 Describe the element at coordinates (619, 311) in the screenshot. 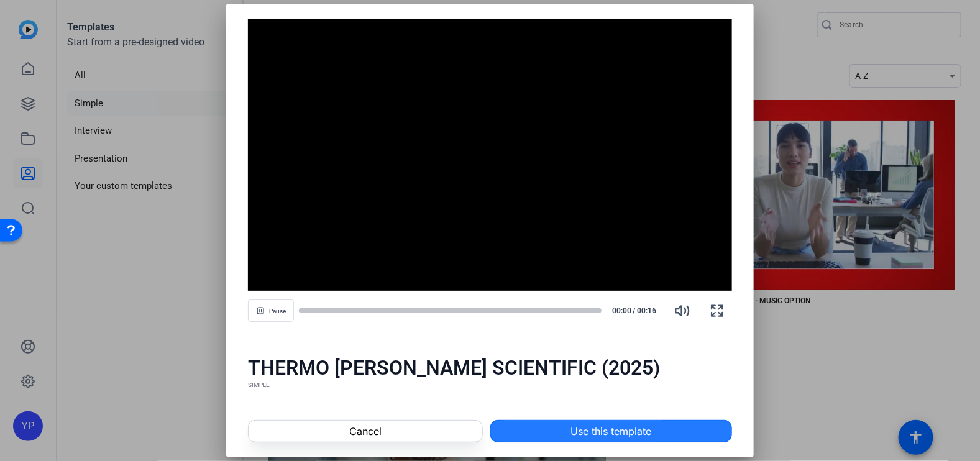

I see `span: 00:00` at that location.